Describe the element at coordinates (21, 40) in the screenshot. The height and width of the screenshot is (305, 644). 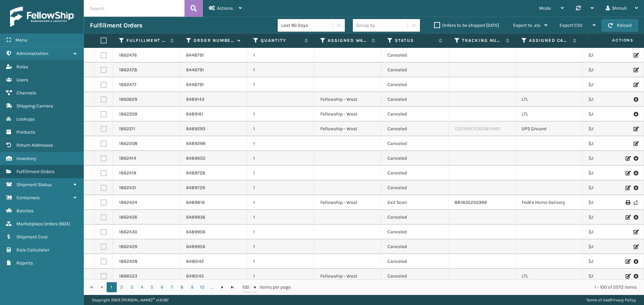
I see `span: Menu` at that location.